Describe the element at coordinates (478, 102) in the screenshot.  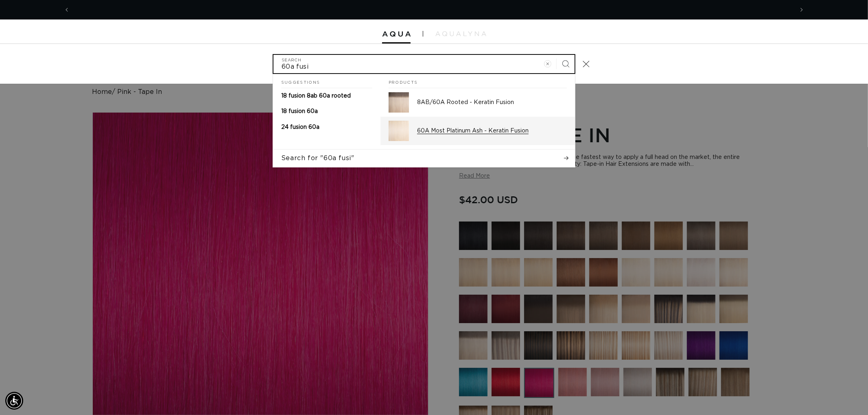
I see `a: 8AB/60A Rooted - Keratin Fusion` at that location.